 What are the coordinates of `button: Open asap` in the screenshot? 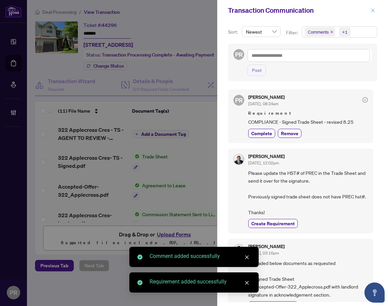 It's located at (375, 293).